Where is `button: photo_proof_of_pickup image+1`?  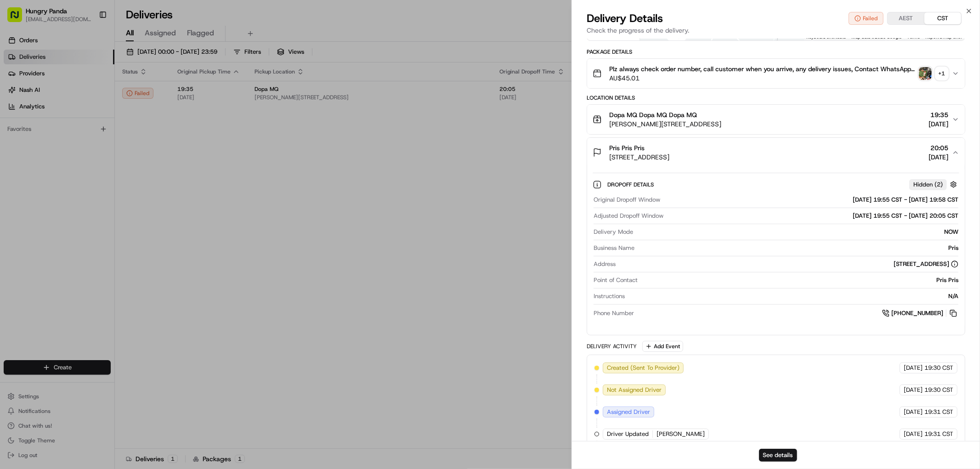
button: photo_proof_of_pickup image+1 is located at coordinates (934, 74).